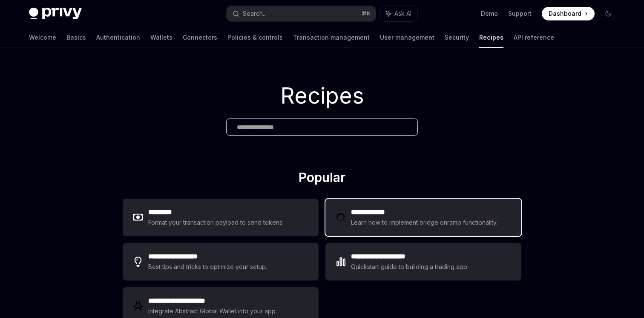 This screenshot has height=318, width=644. Describe the element at coordinates (565, 14) in the screenshot. I see `span: Dashboard` at that location.